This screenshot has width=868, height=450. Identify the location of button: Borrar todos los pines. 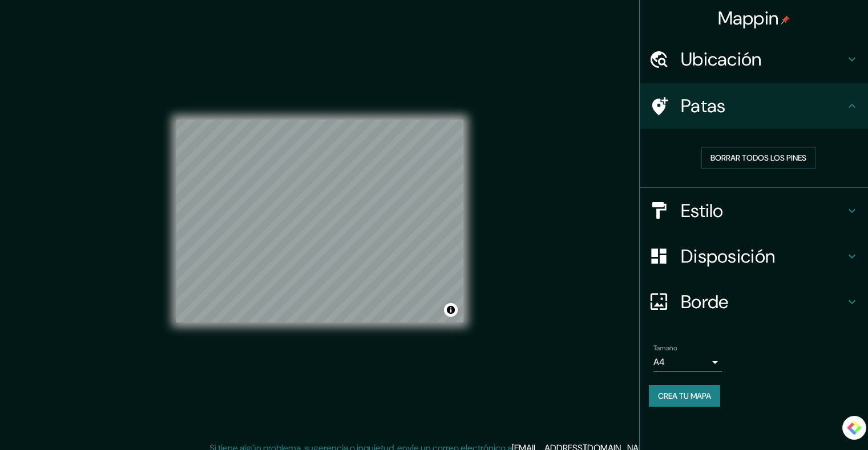
(758, 158).